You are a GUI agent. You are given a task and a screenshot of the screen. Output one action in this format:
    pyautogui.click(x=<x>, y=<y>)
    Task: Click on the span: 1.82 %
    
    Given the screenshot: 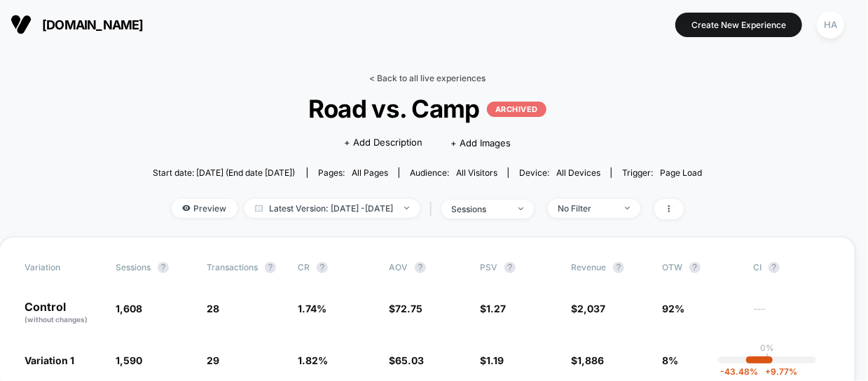 What is the action you would take?
    pyautogui.click(x=313, y=360)
    